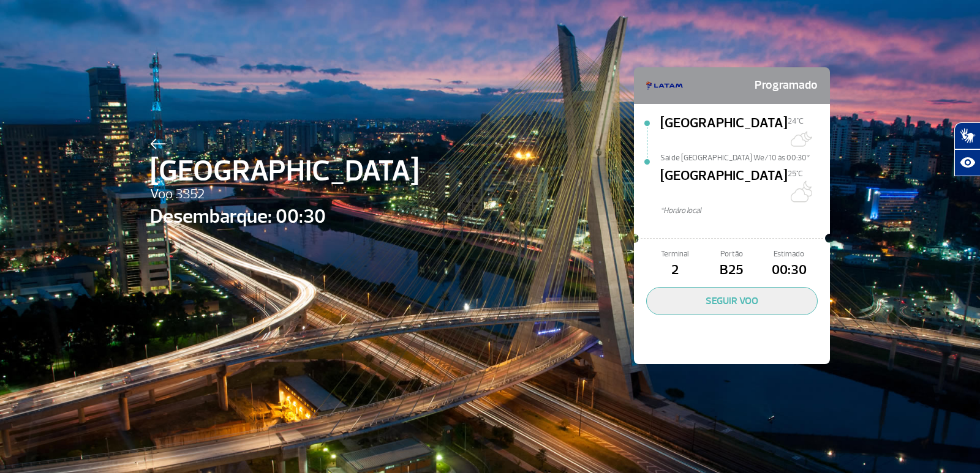  I want to click on span: 00:30, so click(789, 270).